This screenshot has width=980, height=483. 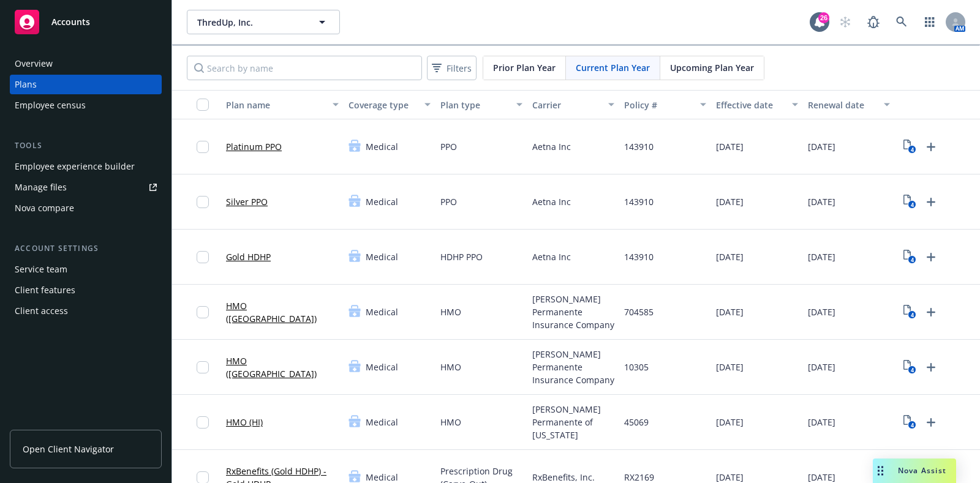 I want to click on a: Employee experience builder, so click(x=86, y=166).